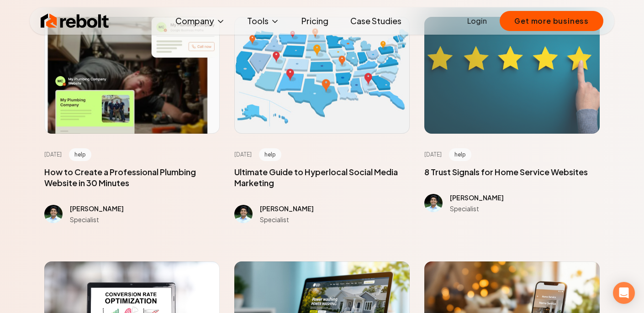  What do you see at coordinates (120, 177) in the screenshot?
I see `a: How to Create a Professional Plumbing Website in 30 Minutes` at bounding box center [120, 177].